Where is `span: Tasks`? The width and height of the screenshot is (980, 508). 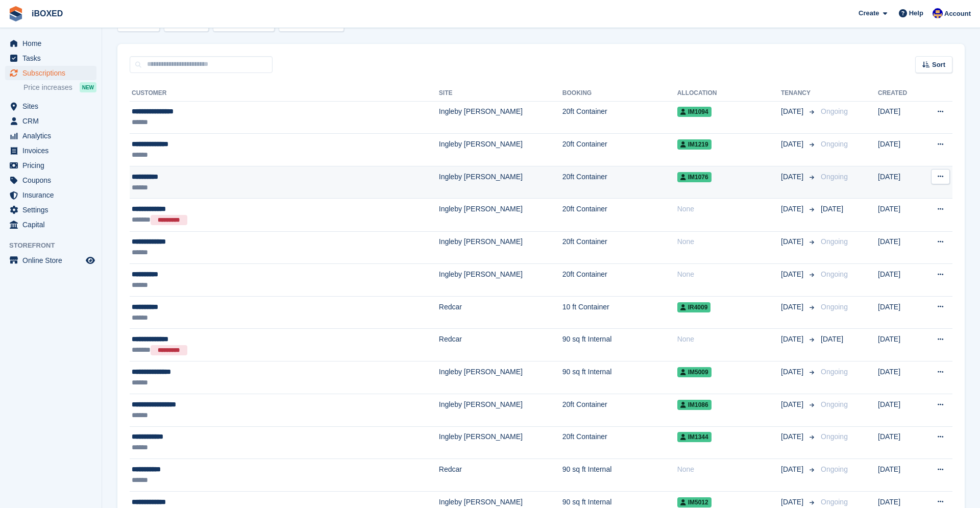
span: Tasks is located at coordinates (53, 58).